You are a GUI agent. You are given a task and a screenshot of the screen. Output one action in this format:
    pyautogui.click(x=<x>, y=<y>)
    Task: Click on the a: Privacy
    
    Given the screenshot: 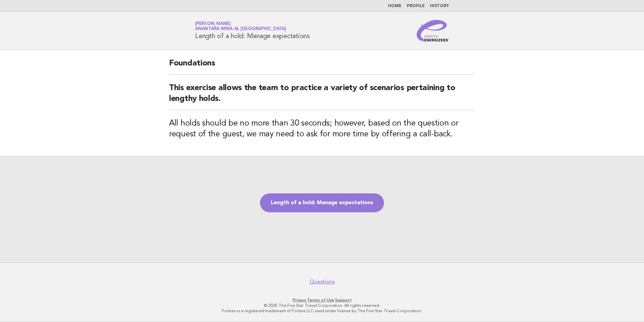 What is the action you would take?
    pyautogui.click(x=299, y=300)
    